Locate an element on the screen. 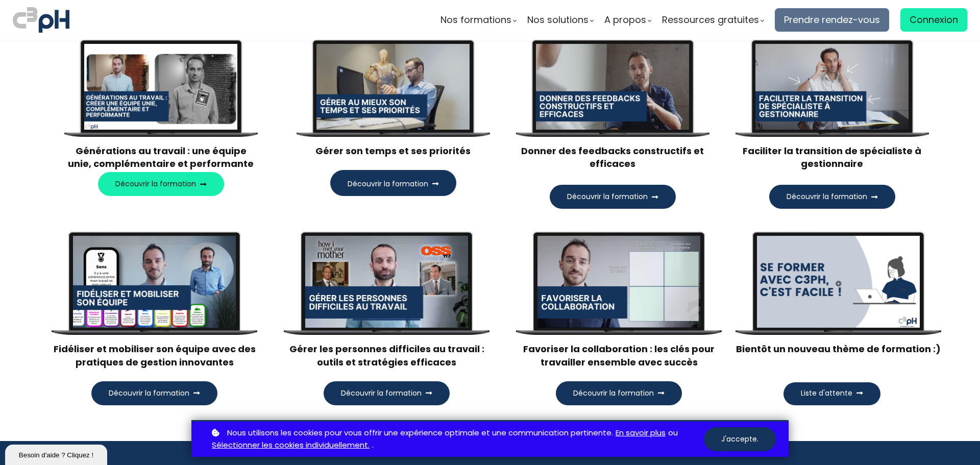  h3: Donner des feedbacks constructifs et efficaces is located at coordinates (613, 157).